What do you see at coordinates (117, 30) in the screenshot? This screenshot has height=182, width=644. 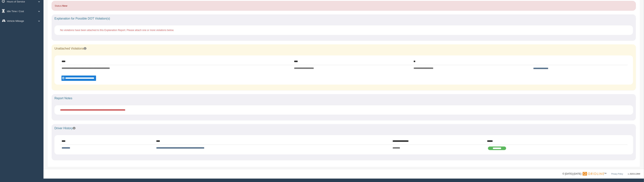 I see `span: No violations have been attached to this Explanation Report. Please attach one or more violations...` at bounding box center [117, 30].